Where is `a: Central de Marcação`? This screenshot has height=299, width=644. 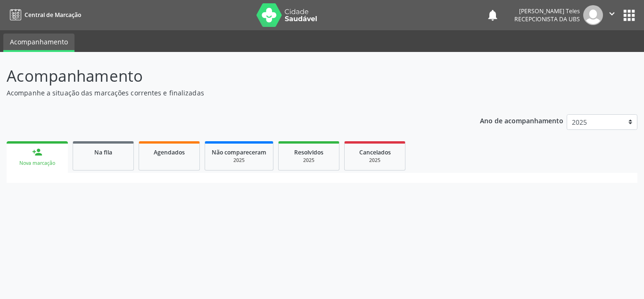
a: Central de Marcação is located at coordinates (44, 15).